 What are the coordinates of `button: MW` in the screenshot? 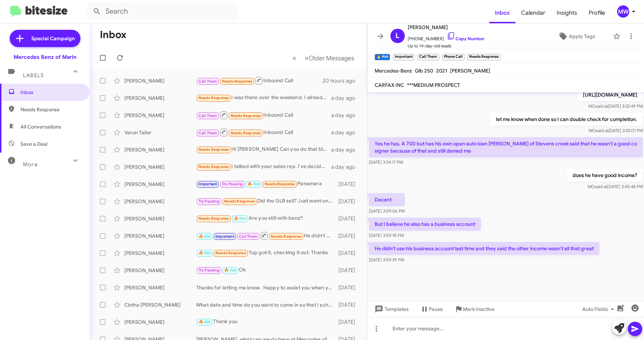 It's located at (624, 12).